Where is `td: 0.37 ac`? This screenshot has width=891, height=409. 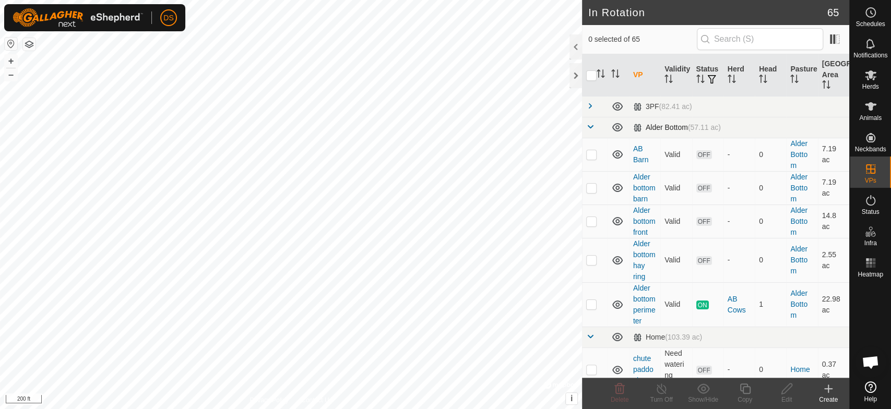 td: 0.37 ac is located at coordinates (833, 369).